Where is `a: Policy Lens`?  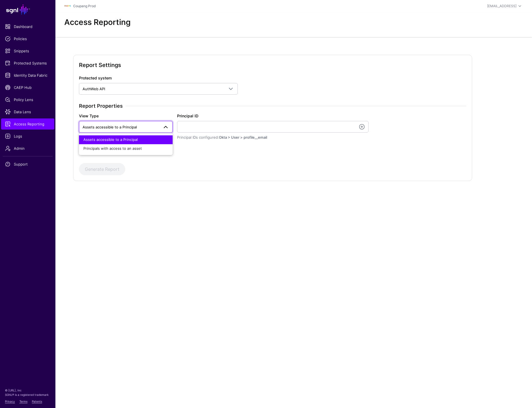 a: Policy Lens is located at coordinates (28, 100).